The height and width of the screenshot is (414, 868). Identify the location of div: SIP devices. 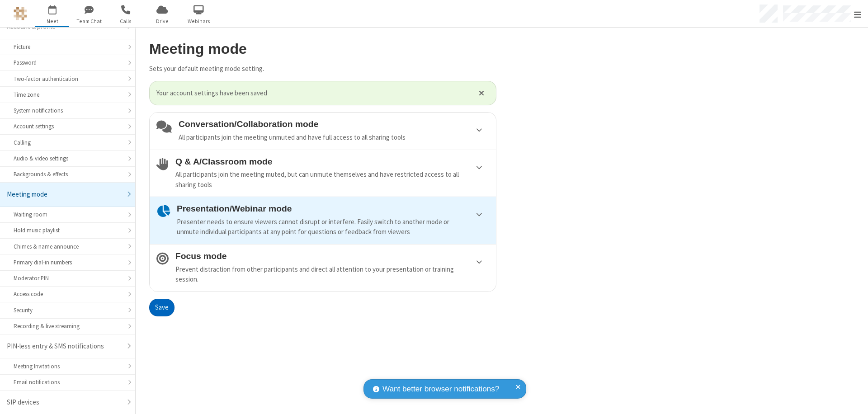
(64, 402).